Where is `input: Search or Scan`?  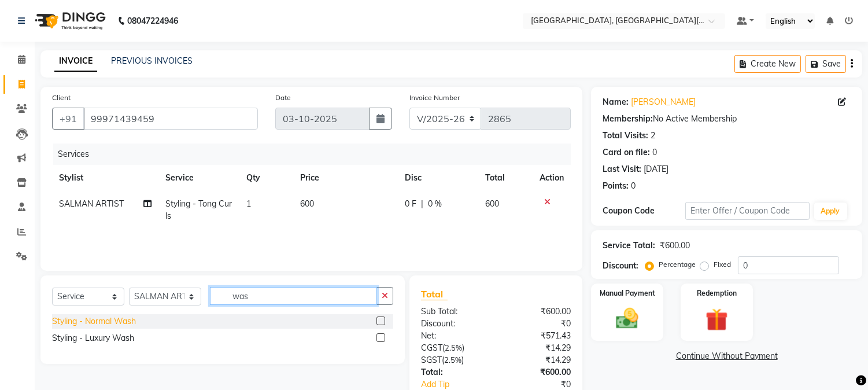
input: Search or Scan is located at coordinates (293, 295).